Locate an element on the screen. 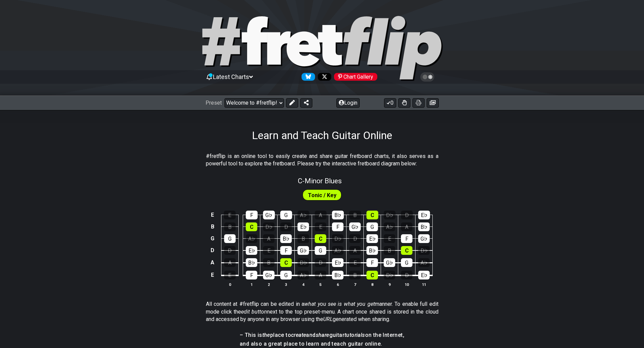 This screenshot has width=644, height=348. th: 6 is located at coordinates (338, 284).